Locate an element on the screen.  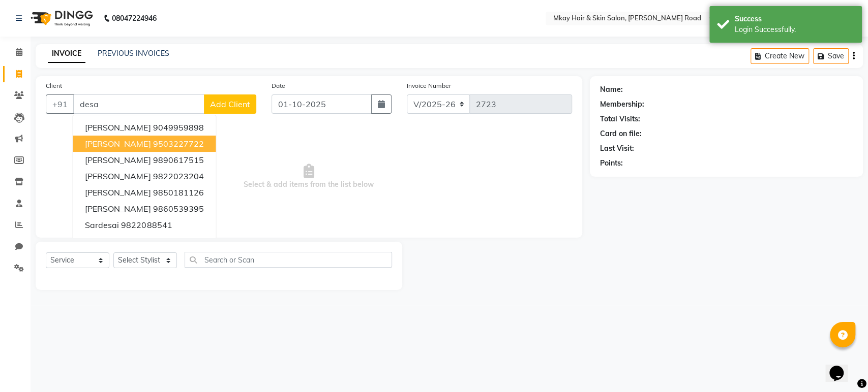
ngb-highlight: 9822088541 is located at coordinates (146, 225).